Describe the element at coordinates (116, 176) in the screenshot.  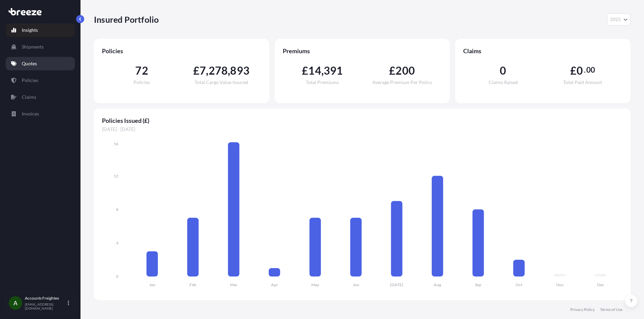
I see `tspan: 12` at that location.